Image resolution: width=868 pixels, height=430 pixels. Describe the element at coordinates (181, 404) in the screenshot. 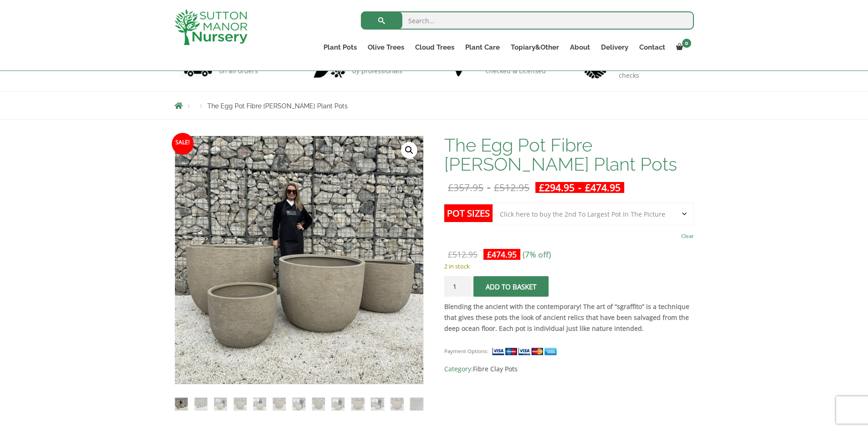

I see `img: The Egg Pot Fibre Clay Champagne Plant Pots` at that location.